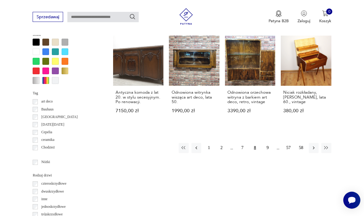 The image size is (364, 216). I want to click on img: Ikonka użytkownika, so click(304, 13).